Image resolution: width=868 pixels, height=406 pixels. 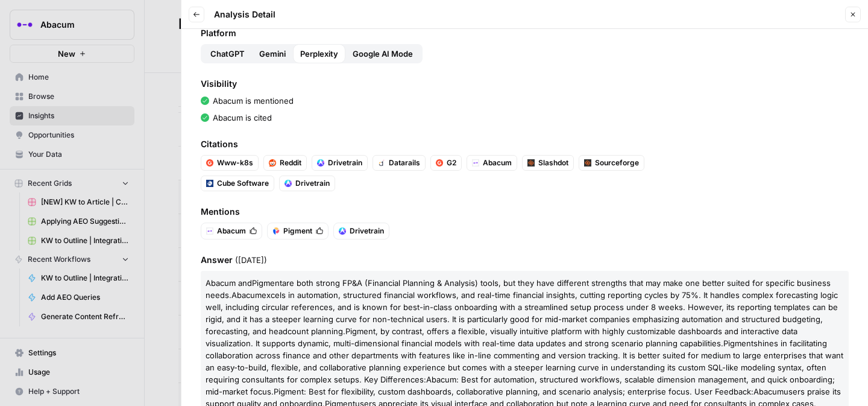 What do you see at coordinates (525, 144) in the screenshot?
I see `span: Citations` at bounding box center [525, 144].